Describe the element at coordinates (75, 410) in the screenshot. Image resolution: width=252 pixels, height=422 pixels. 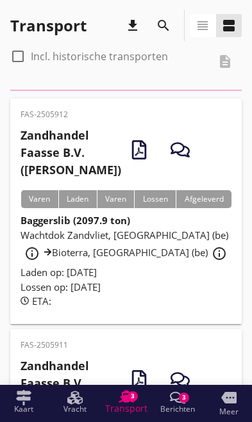
I see `span: Vracht` at that location.